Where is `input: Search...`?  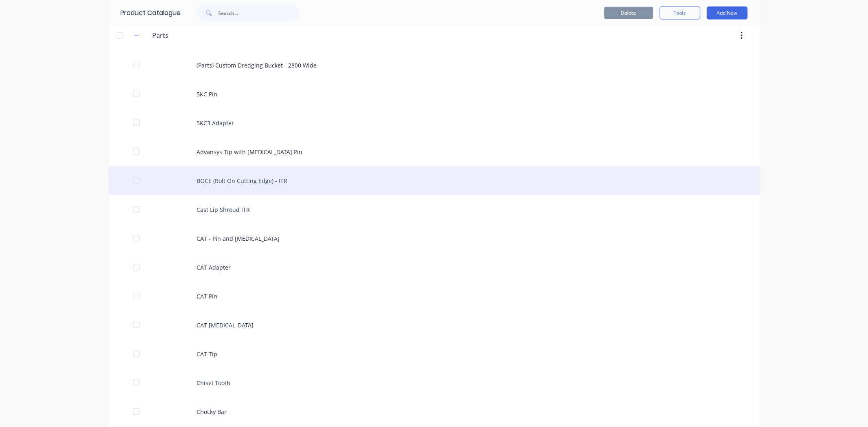
input: Search... is located at coordinates (259, 13).